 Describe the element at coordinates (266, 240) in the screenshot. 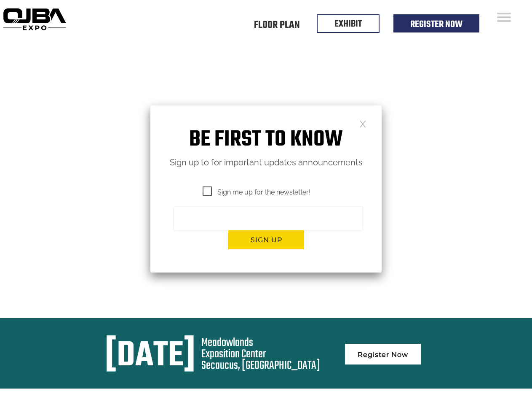

I see `button: Sign up` at that location.